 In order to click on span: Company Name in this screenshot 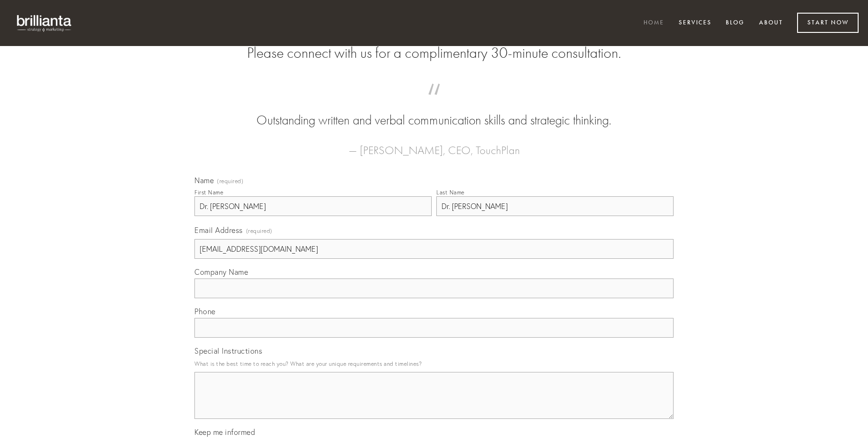, I will do `click(221, 272)`.